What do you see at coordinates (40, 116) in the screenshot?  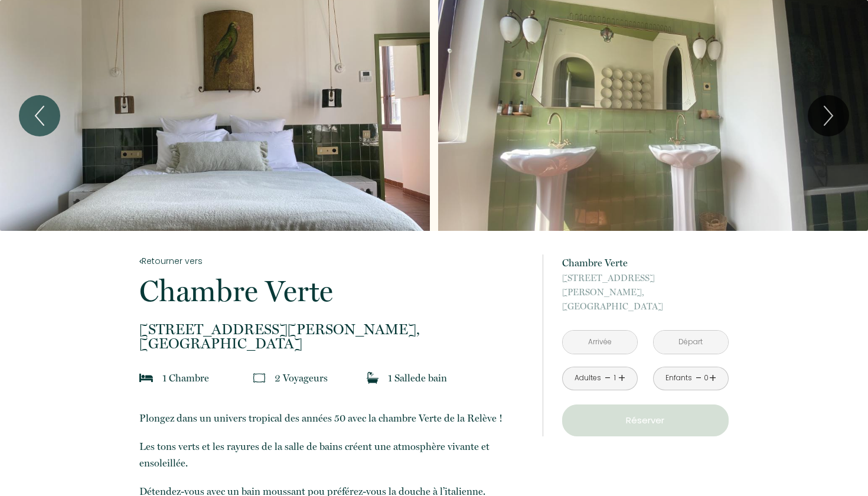 I see `button: Previous` at bounding box center [40, 116].